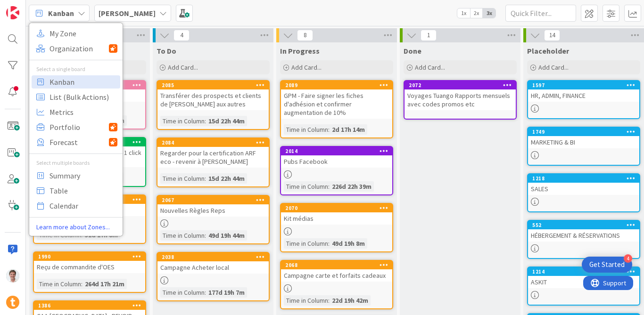 This screenshot has height=315, width=644. What do you see at coordinates (83, 191) in the screenshot?
I see `span: Table` at bounding box center [83, 191].